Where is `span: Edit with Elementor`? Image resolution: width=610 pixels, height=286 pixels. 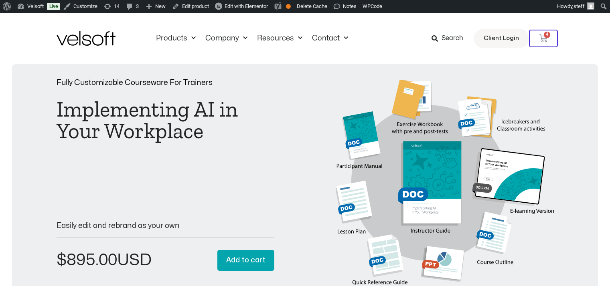
span: Edit with Elementor is located at coordinates (246, 6).